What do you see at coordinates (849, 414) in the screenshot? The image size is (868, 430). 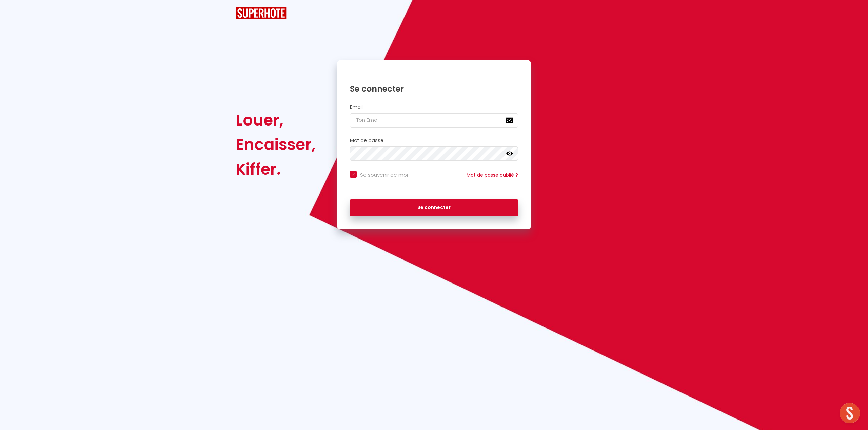 I see `div: Ouvrir le chat` at bounding box center [849, 414].